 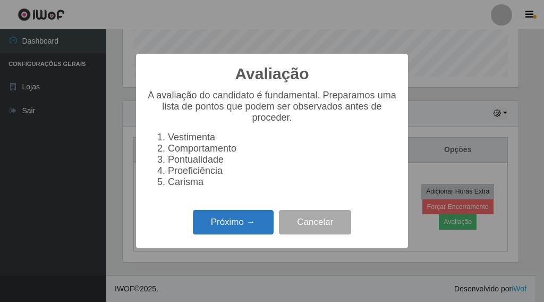 What do you see at coordinates (272, 74) in the screenshot?
I see `h2: Avaliação` at bounding box center [272, 74].